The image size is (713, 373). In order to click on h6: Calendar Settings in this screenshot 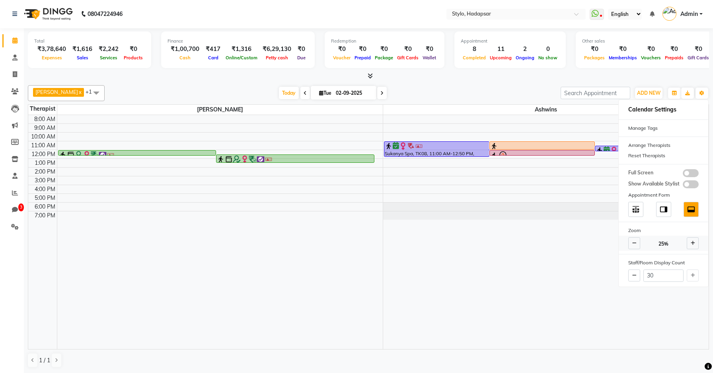, I will do `click(663, 109)`.